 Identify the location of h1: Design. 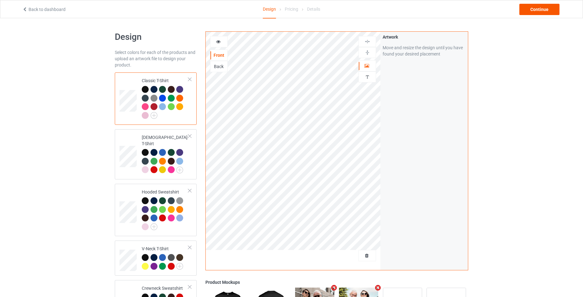
(156, 37).